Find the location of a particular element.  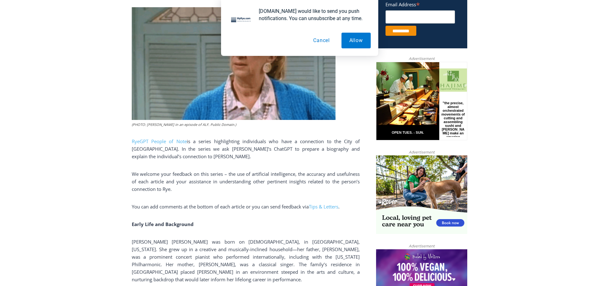

button: Allow is located at coordinates (356, 41).